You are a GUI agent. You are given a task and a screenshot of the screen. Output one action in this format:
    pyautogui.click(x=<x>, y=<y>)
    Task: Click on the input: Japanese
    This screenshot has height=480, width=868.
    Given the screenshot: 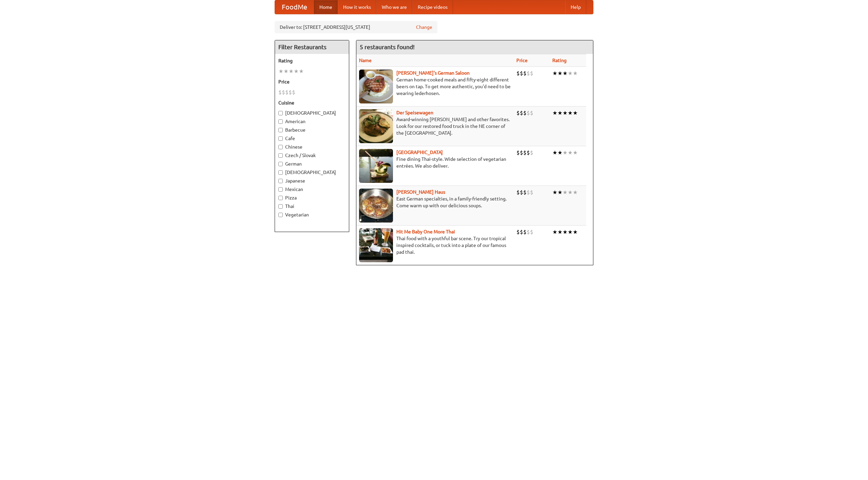 What is the action you would take?
    pyautogui.click(x=280, y=181)
    